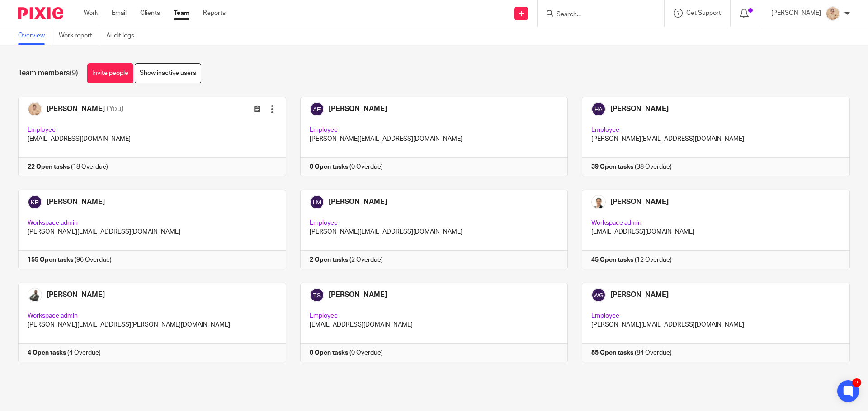 The height and width of the screenshot is (411, 868). I want to click on a: Clients, so click(150, 13).